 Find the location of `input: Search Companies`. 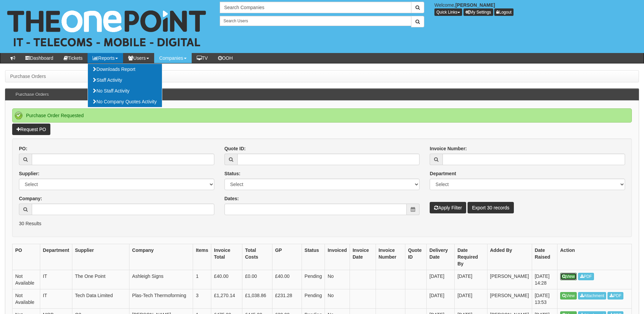

input: Search Companies is located at coordinates (315, 8).